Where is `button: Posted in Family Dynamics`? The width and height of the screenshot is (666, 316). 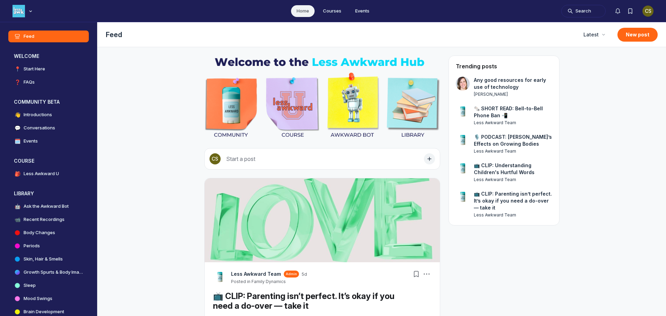 button: Posted in Family Dynamics is located at coordinates (259, 282).